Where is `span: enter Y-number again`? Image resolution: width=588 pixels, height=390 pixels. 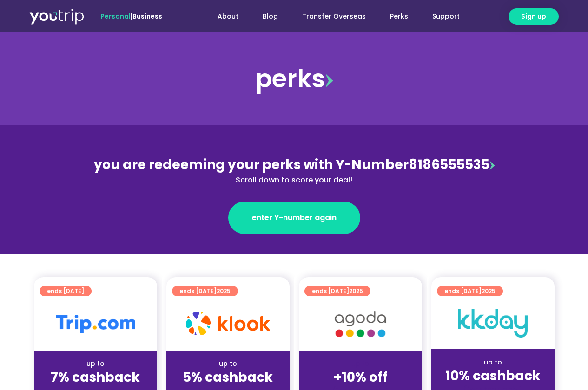
span: enter Y-number again is located at coordinates (294, 218).